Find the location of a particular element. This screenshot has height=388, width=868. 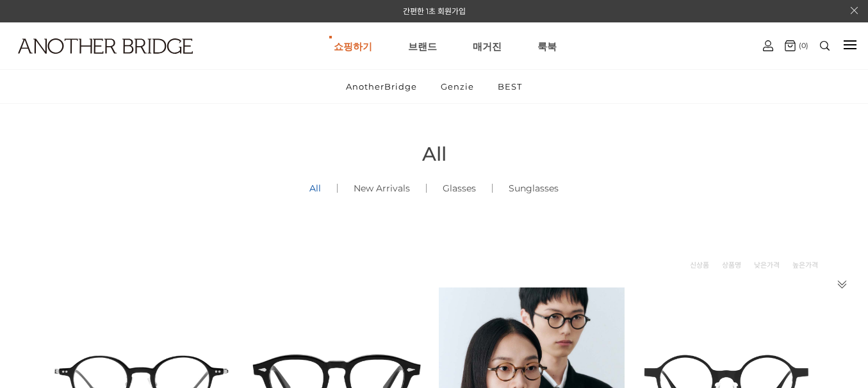

a: logo is located at coordinates (71, 62).